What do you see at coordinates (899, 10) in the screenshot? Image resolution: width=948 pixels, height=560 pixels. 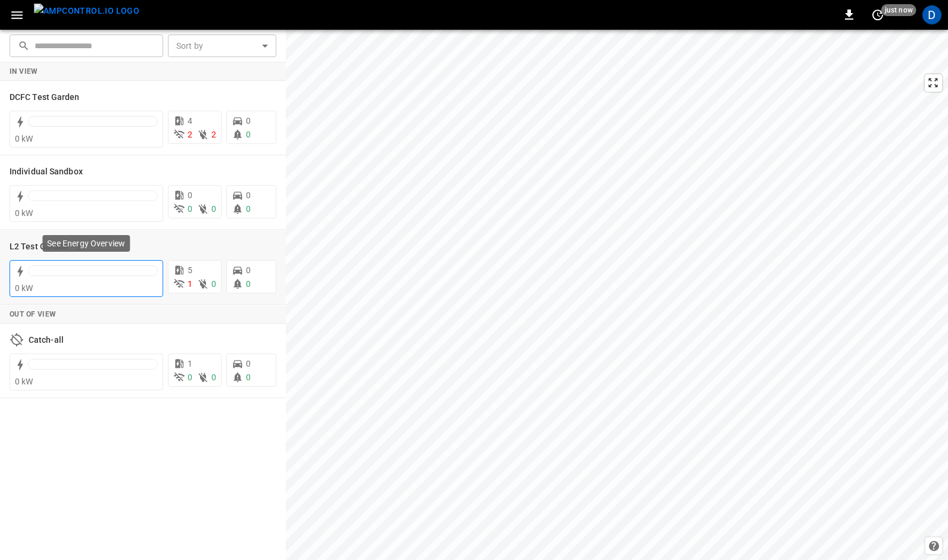 I see `span: just now` at bounding box center [899, 10].